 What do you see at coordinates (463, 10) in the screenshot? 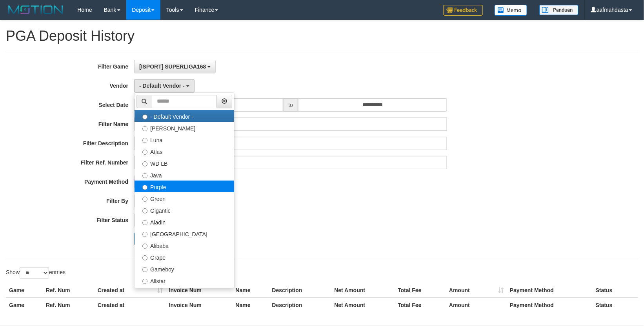
I see `img: Feedback.jpg` at bounding box center [463, 10].